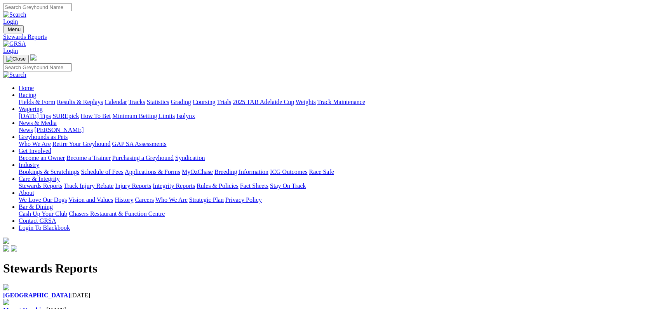 The height and width of the screenshot is (309, 653). Describe the element at coordinates (80, 102) in the screenshot. I see `a: Results & Replays` at that location.